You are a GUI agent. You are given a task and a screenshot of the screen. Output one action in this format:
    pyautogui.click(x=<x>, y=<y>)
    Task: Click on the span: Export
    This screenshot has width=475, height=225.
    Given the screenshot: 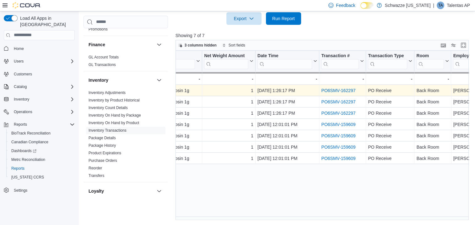 What is the action you would take?
    pyautogui.click(x=244, y=19)
    